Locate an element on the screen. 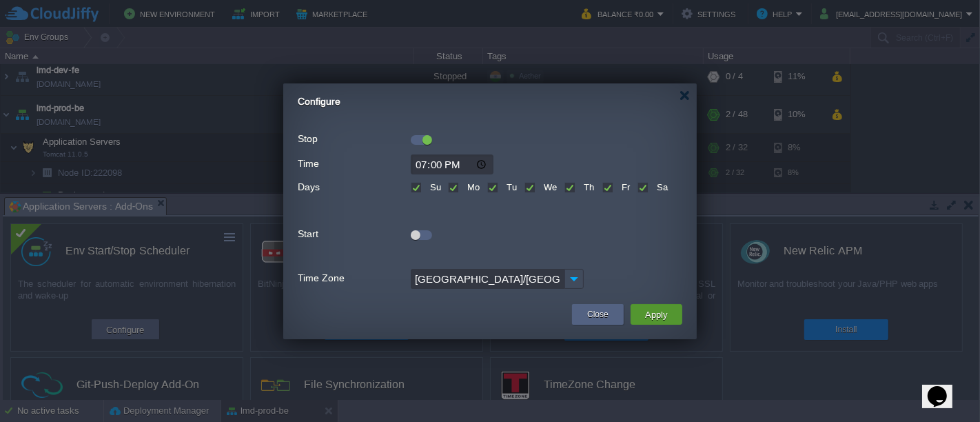 This screenshot has width=980, height=422. label: Sa is located at coordinates (661, 187).